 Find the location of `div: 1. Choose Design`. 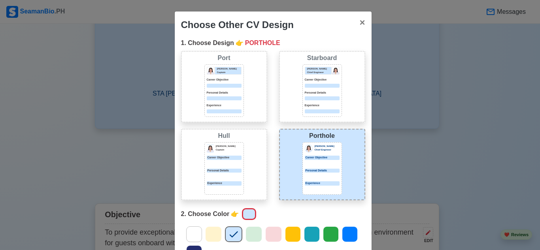

div: 1. Choose Design is located at coordinates (273, 43).